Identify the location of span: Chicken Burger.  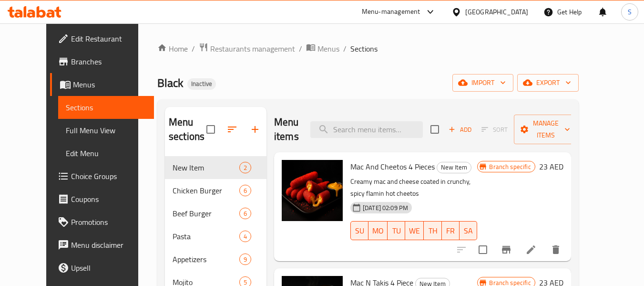
(206, 190).